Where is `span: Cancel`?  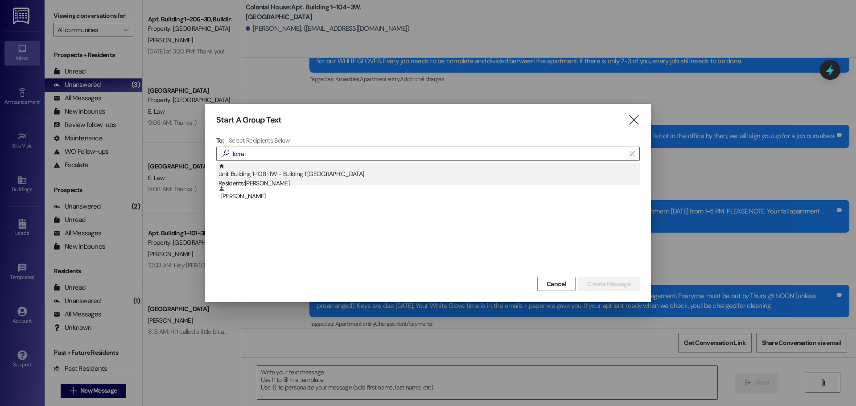
span: Cancel is located at coordinates (557, 284).